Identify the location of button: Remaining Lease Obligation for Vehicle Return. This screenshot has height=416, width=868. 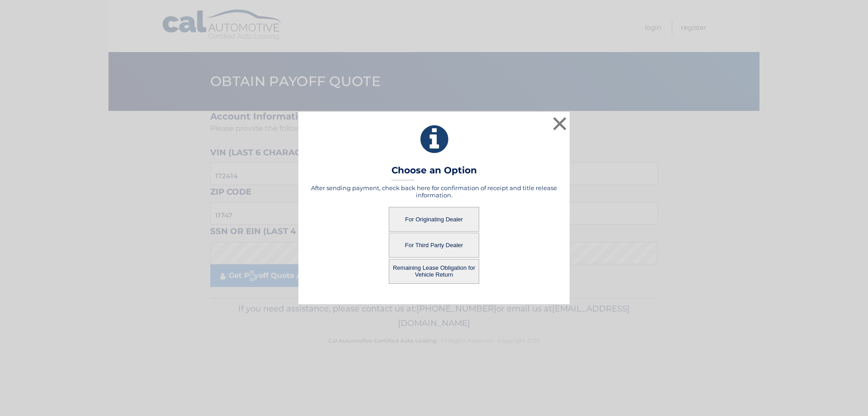
(434, 271).